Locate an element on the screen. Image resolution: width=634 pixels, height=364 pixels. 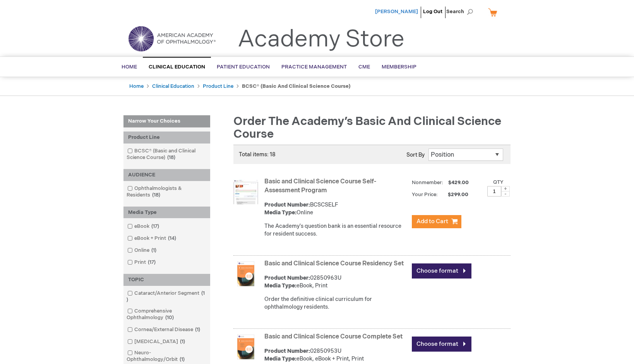
span: Patient Education is located at coordinates (243, 67).